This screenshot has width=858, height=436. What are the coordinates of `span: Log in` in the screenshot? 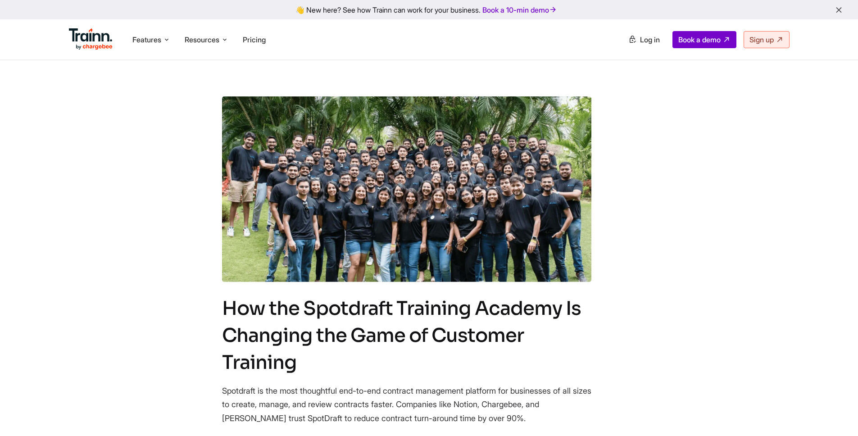 It's located at (650, 40).